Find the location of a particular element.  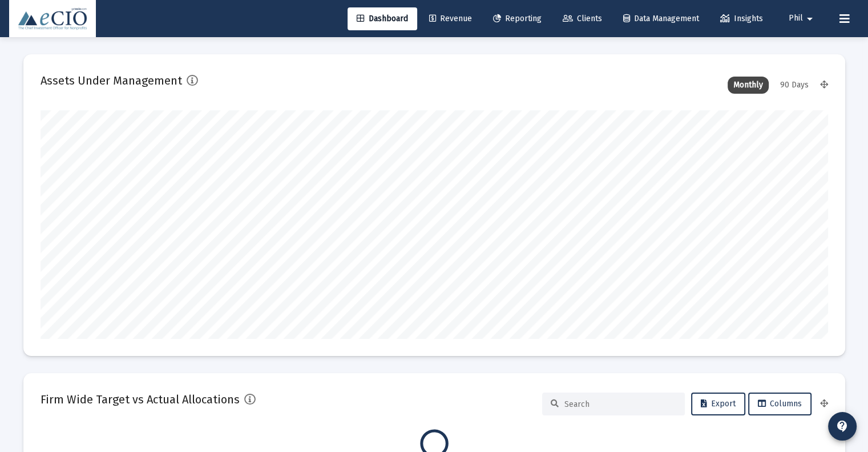

span: Dashboard is located at coordinates (382, 19).